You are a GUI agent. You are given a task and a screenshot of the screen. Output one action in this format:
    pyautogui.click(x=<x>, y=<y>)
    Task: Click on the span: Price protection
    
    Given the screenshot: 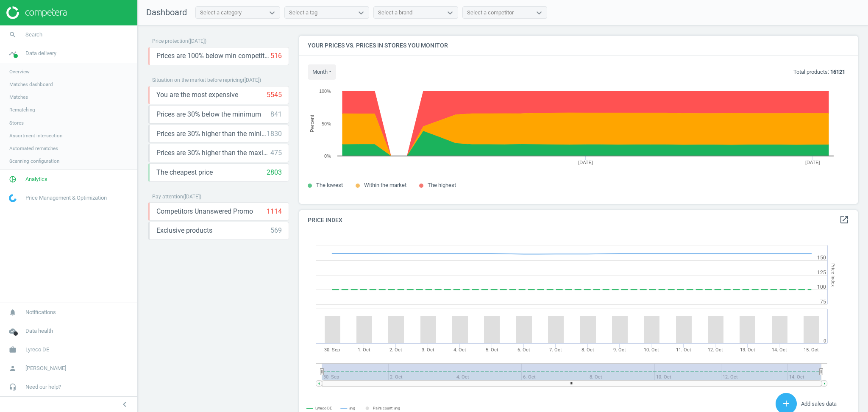 What is the action you would take?
    pyautogui.click(x=170, y=41)
    